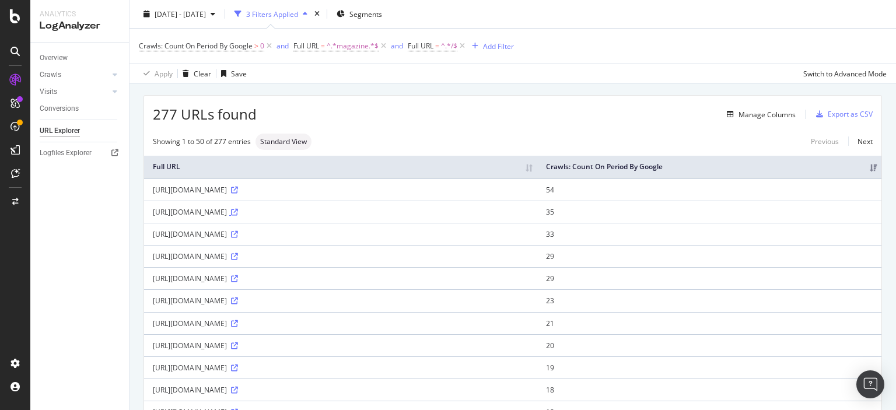 This screenshot has height=410, width=896. I want to click on td: 33, so click(709, 234).